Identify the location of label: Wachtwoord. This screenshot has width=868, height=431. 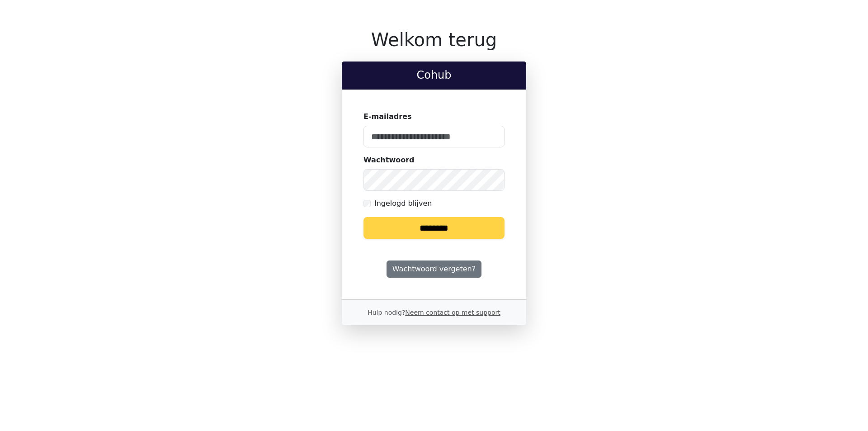
(389, 160).